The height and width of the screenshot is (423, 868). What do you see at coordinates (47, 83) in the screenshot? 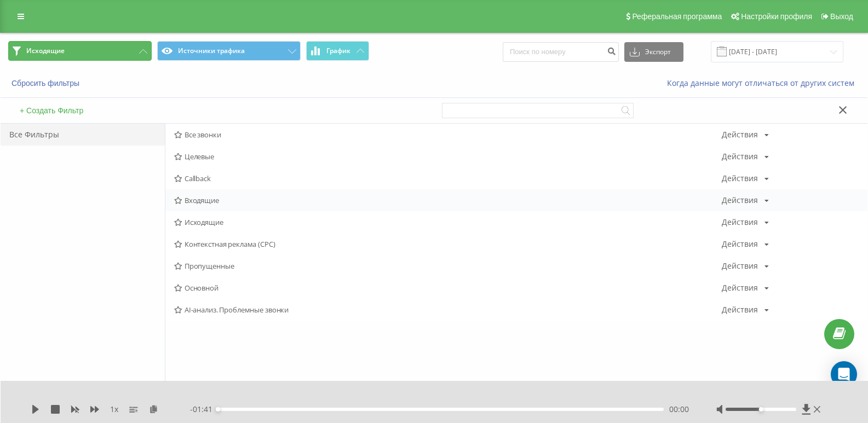
I see `button: Сбросить фильтры` at bounding box center [47, 83].